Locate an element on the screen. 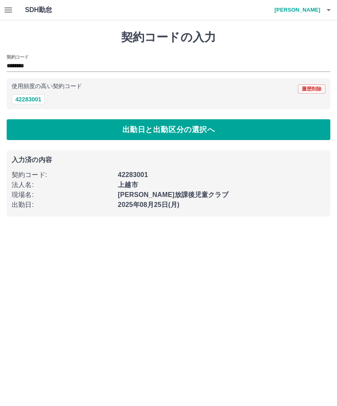 The image size is (337, 406). button: 履歴削除 is located at coordinates (311, 89).